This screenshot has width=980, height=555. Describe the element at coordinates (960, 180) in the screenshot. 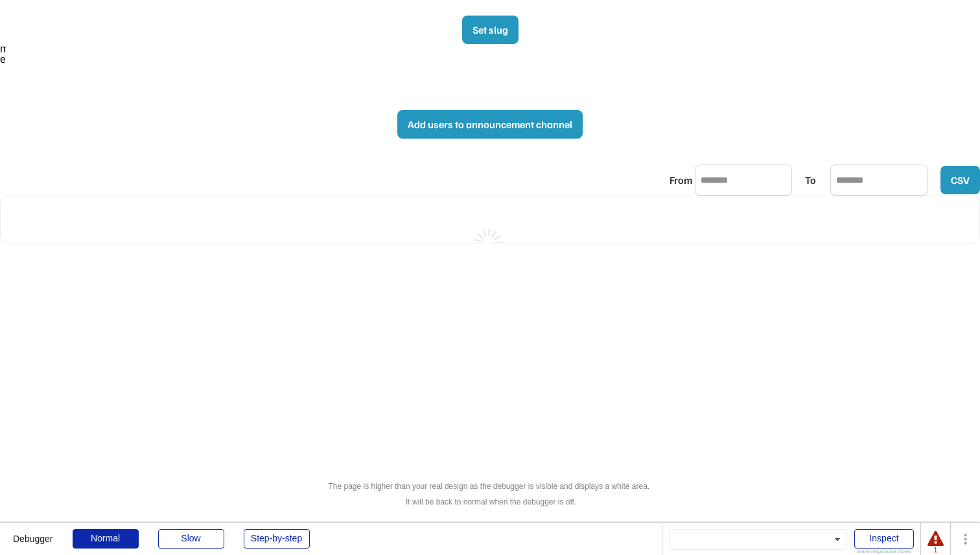

I see `button: CSV` at that location.